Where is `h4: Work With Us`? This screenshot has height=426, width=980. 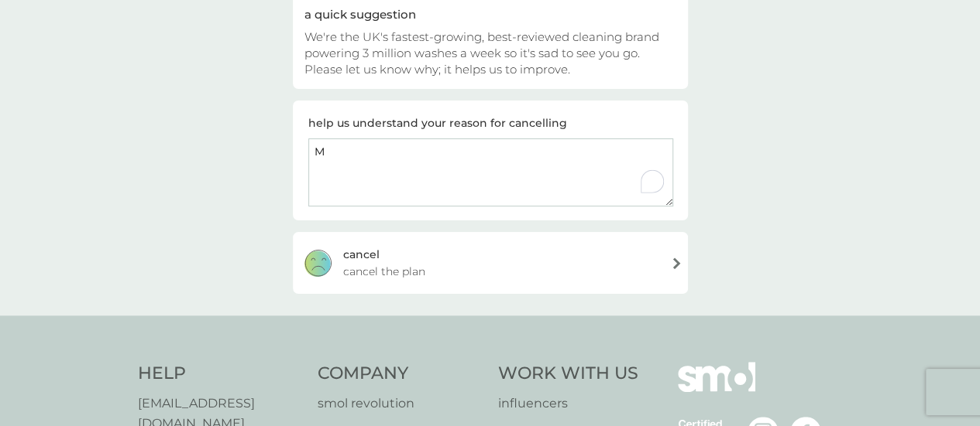 h4: Work With Us is located at coordinates (568, 374).